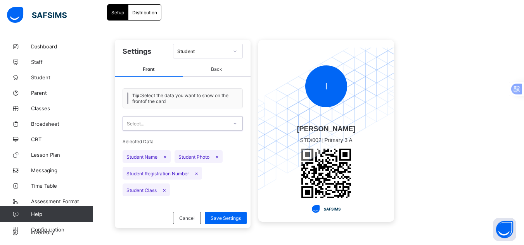 This screenshot has width=524, height=245. I want to click on span: Student Registration Number, so click(162, 173).